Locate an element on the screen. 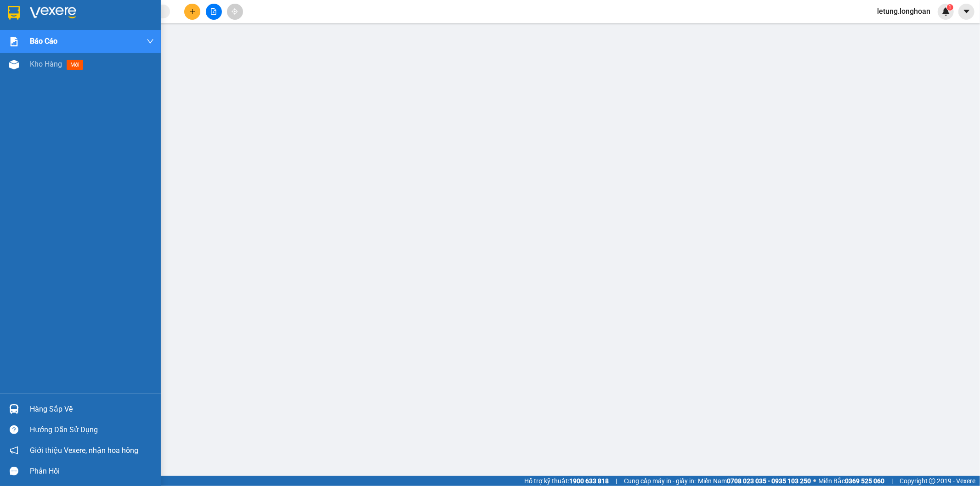  button: caret-down is located at coordinates (966, 12).